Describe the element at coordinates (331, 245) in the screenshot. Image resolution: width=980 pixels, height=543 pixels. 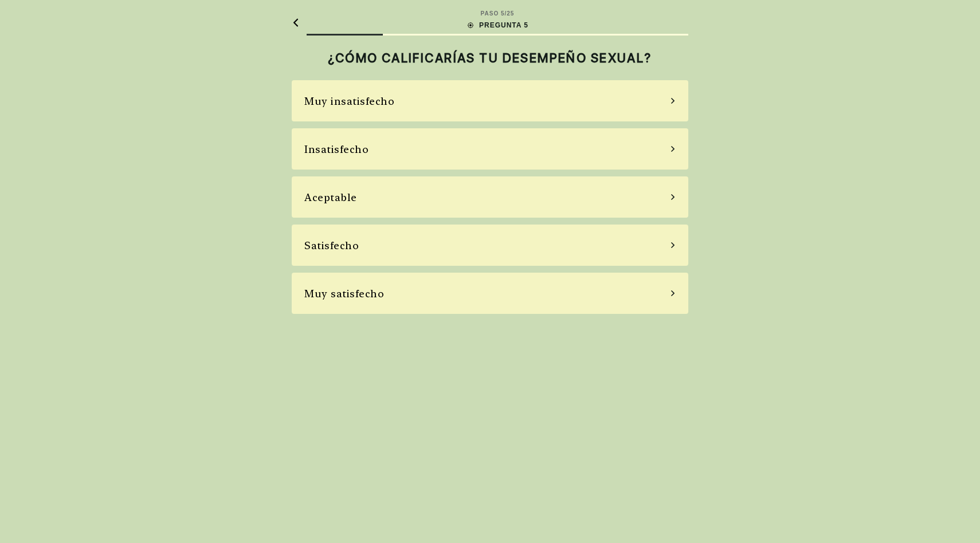
I see `div: Satisfecho` at that location.